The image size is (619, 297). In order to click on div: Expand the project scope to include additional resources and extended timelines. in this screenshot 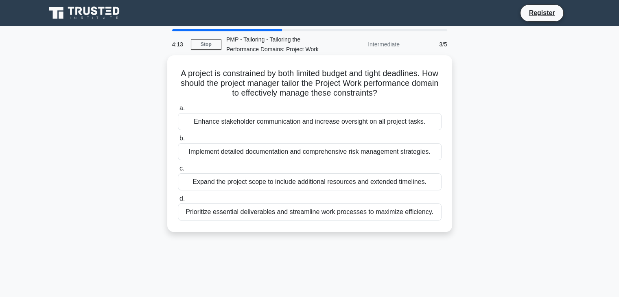, I will do `click(310, 182)`.